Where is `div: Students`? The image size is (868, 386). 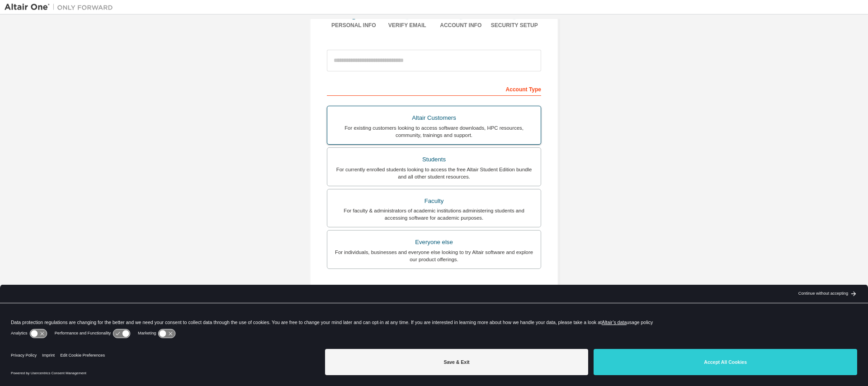
div: Students is located at coordinates (434, 160).